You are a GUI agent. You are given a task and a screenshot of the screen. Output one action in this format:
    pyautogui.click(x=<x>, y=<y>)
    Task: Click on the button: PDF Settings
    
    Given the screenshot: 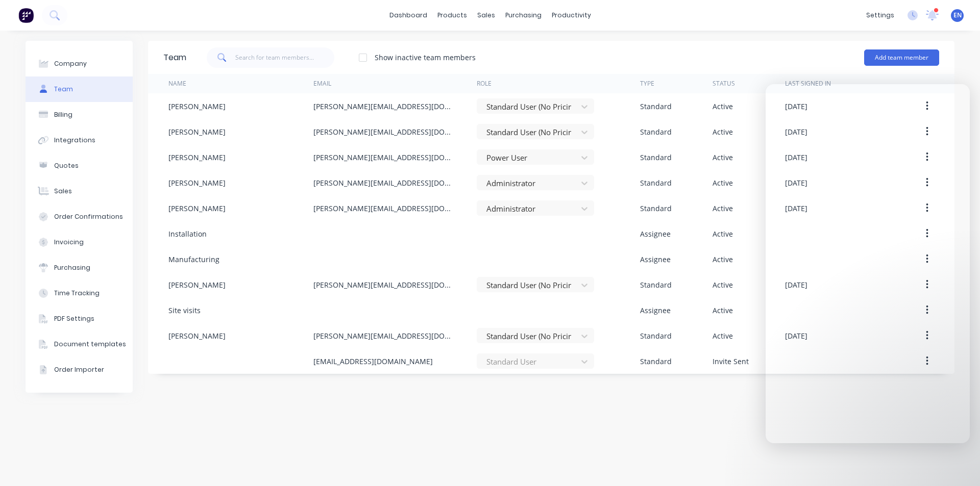 What is the action you would take?
    pyautogui.click(x=79, y=319)
    